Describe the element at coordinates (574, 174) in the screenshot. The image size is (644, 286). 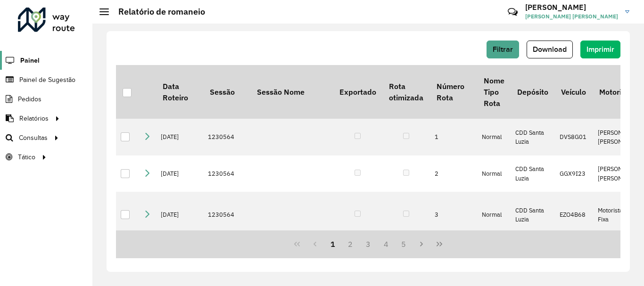
I see `td: GGX9I23` at that location.